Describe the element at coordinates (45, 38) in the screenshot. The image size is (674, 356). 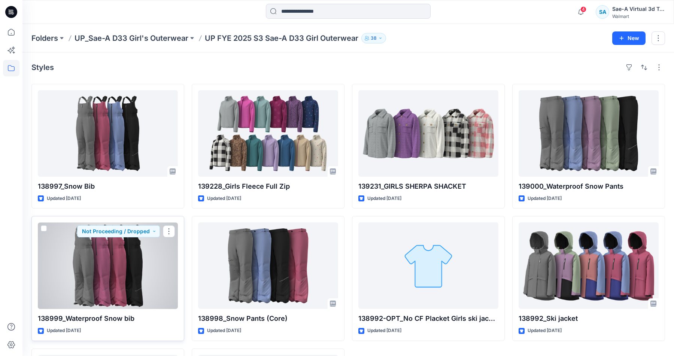
I see `p: Folders` at that location.